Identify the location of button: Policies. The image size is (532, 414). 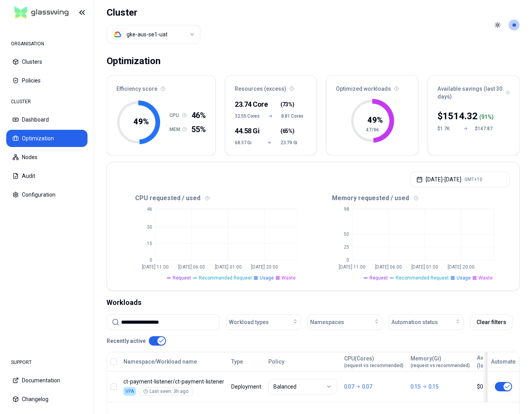
(47, 80).